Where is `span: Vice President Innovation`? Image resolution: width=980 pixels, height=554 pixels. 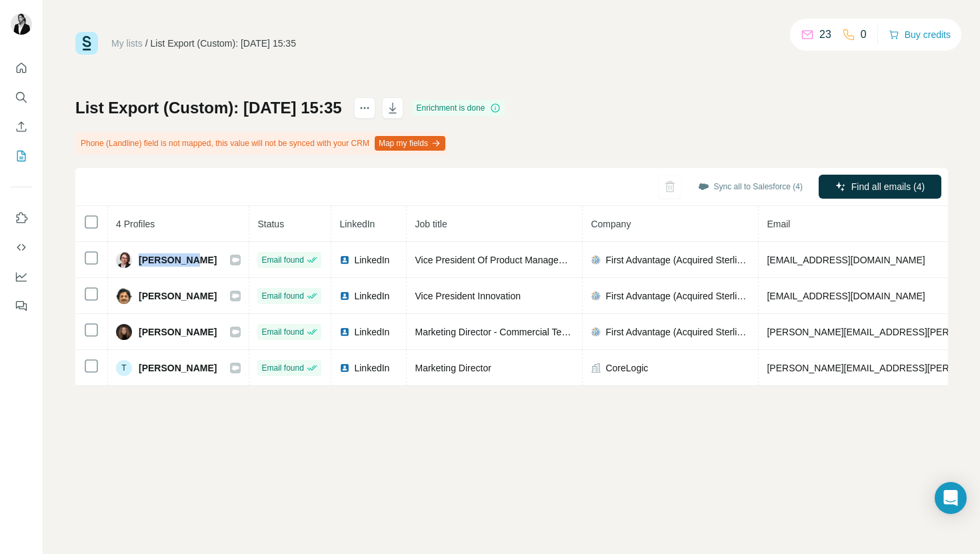 span: Vice President Innovation is located at coordinates (467, 296).